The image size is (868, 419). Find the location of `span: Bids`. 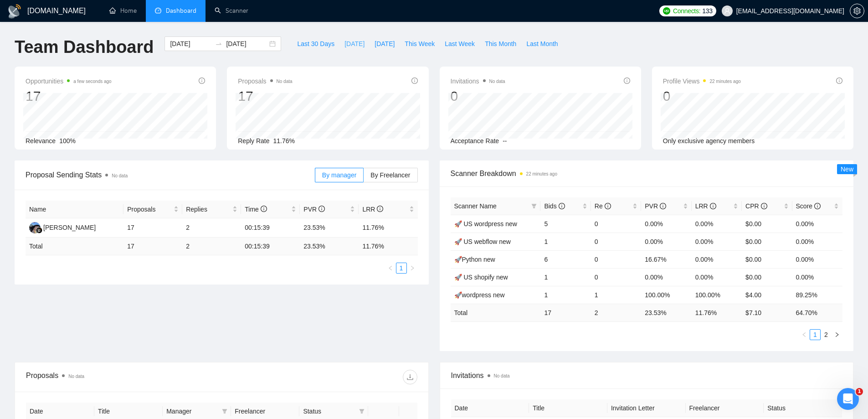

span: Bids is located at coordinates (554, 206).